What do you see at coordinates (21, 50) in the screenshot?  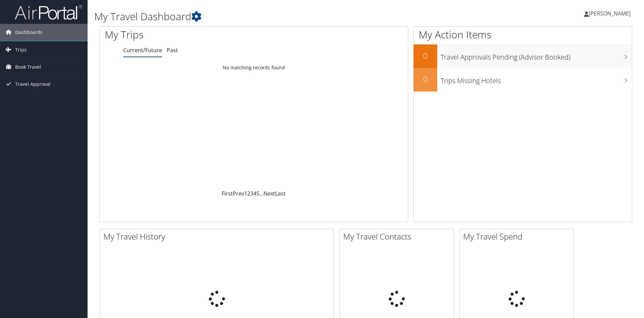 I see `span: Trips` at bounding box center [21, 50].